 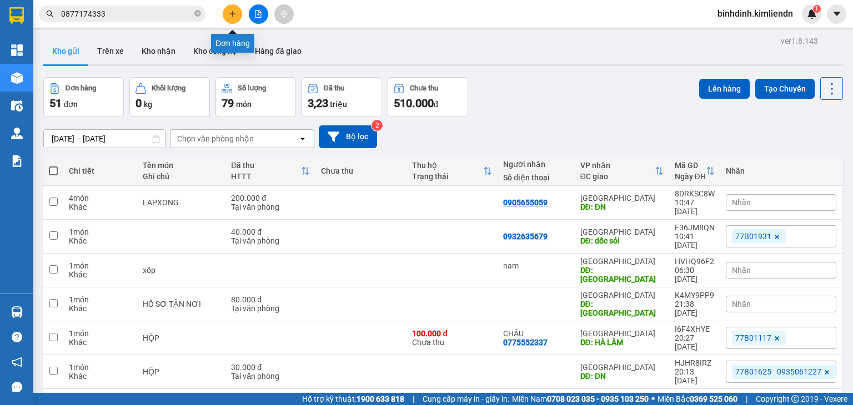 I want to click on svg: open, so click(x=303, y=139).